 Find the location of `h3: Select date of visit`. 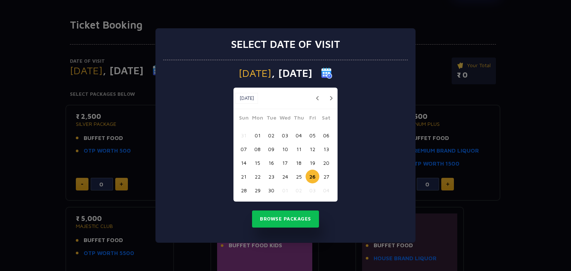

h3: Select date of visit is located at coordinates (285, 44).